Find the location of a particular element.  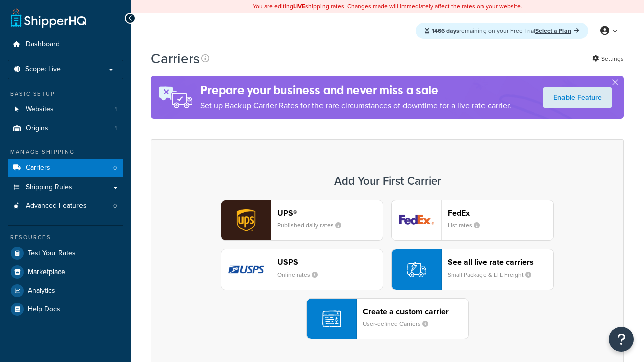

small: User-defined Carriers is located at coordinates (400, 323).